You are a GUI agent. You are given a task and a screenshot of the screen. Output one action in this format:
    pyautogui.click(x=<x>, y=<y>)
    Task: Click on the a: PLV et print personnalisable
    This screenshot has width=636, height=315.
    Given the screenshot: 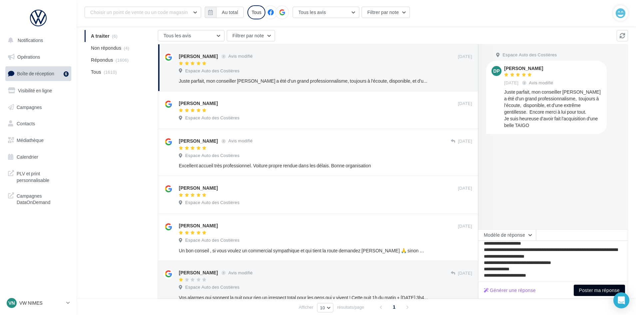 What is the action you would take?
    pyautogui.click(x=38, y=176)
    